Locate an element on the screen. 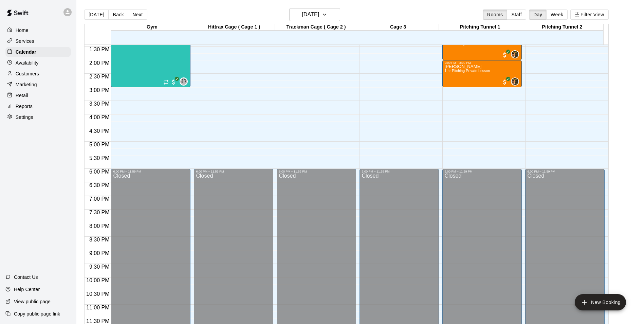 This screenshot has width=644, height=324. span: 5:30 PM is located at coordinates (99, 158).